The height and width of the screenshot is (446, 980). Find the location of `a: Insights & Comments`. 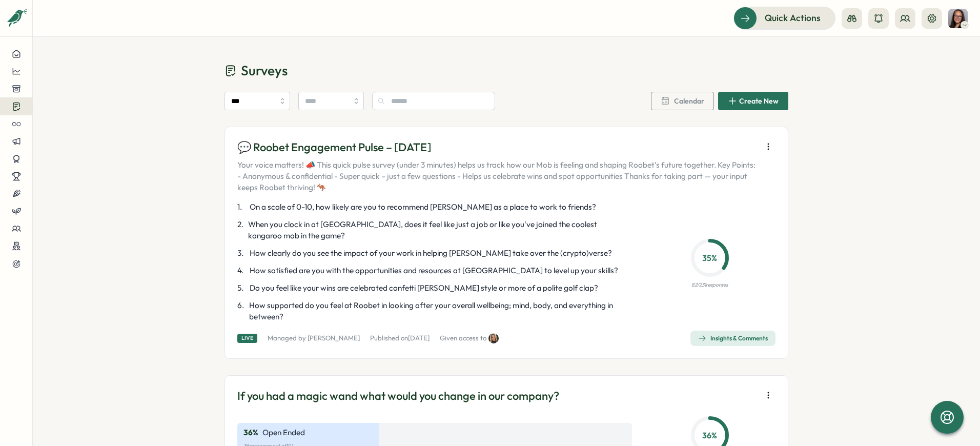

a: Insights & Comments is located at coordinates (733, 338).